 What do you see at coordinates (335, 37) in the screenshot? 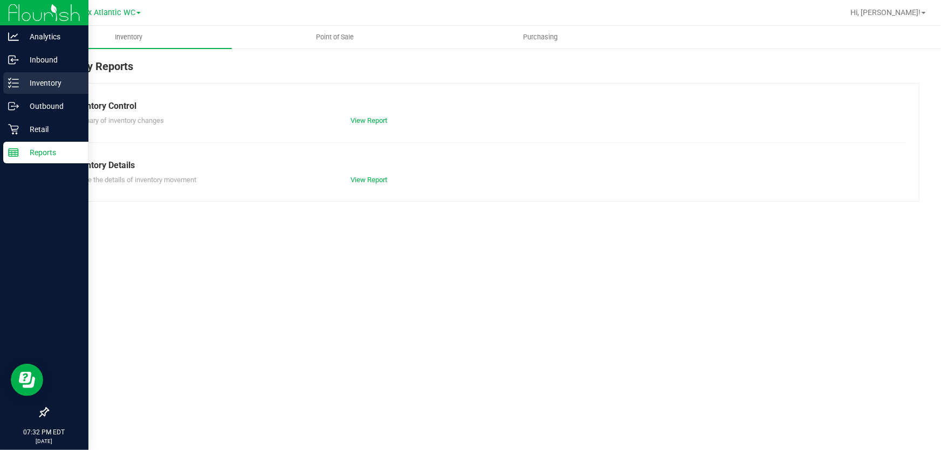
I see `span: Point of Sale` at bounding box center [335, 37].